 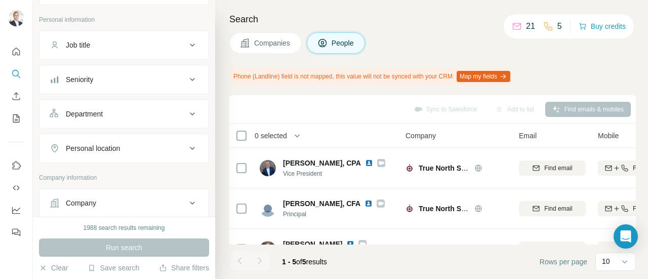 What do you see at coordinates (299, 262) in the screenshot?
I see `span: of` at bounding box center [299, 262].